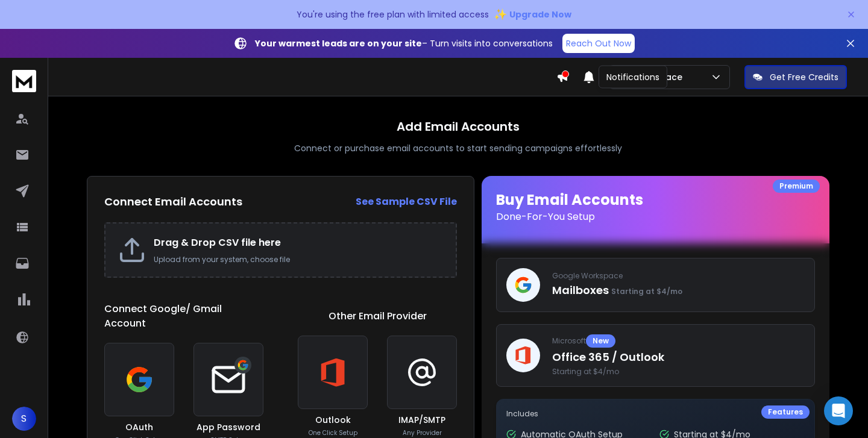  I want to click on p: Get Free Credits, so click(804, 77).